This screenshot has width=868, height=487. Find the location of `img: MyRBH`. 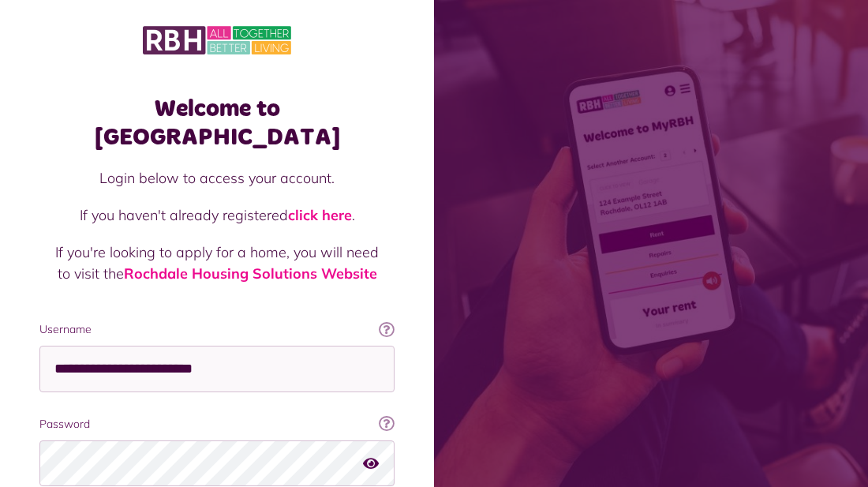

img: MyRBH is located at coordinates (217, 40).